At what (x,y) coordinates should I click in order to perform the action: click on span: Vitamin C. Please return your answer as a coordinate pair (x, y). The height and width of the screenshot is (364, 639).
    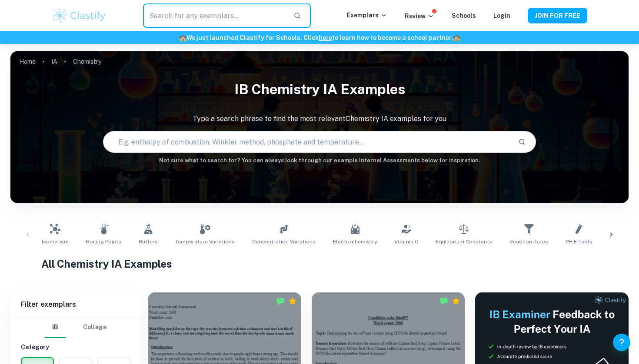
    Looking at the image, I should click on (406, 242).